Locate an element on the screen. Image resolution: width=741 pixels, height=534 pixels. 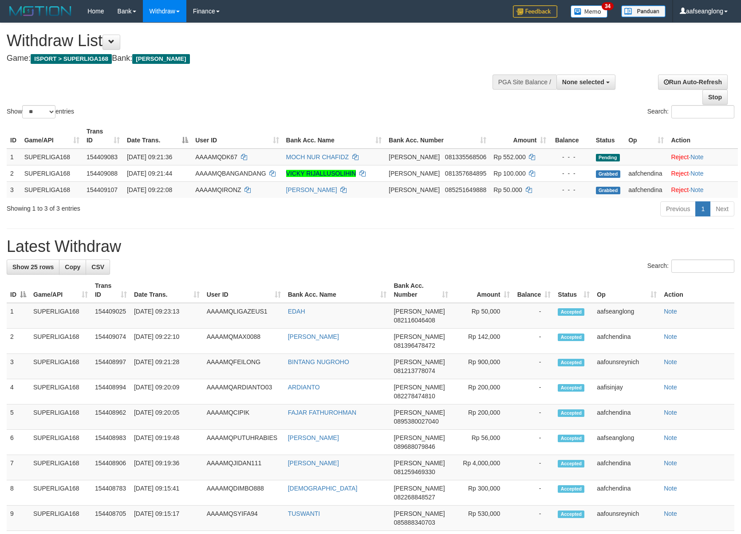
a: EDAH is located at coordinates (297, 312).